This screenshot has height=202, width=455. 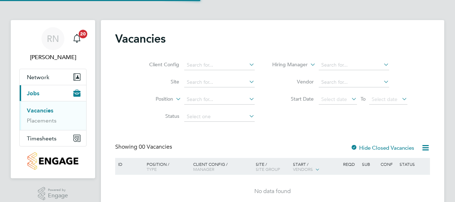 What do you see at coordinates (303, 169) in the screenshot?
I see `span: Vendors` at bounding box center [303, 169].